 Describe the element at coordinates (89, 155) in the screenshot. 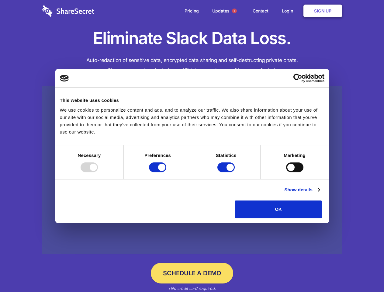

I see `strong: Necessary` at that location.